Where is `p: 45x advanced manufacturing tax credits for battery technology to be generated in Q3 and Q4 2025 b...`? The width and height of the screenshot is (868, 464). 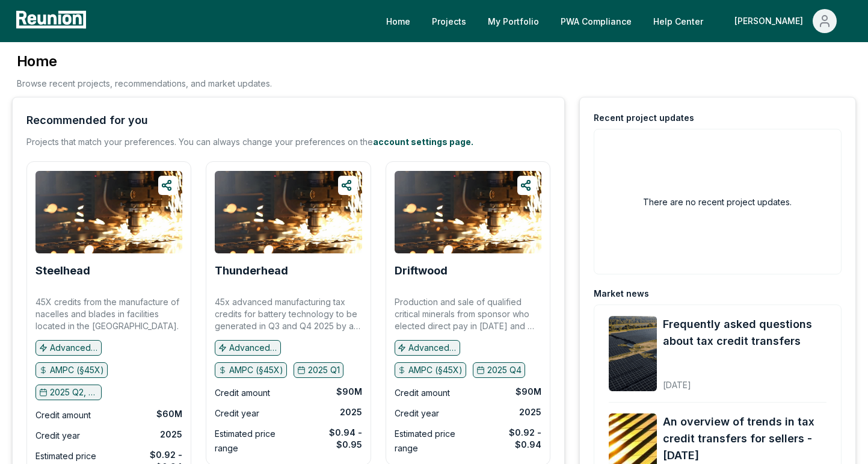
p: 45x advanced manufacturing tax credits for battery technology to be generated in Q3 and Q4 2025 b... is located at coordinates (288, 314).